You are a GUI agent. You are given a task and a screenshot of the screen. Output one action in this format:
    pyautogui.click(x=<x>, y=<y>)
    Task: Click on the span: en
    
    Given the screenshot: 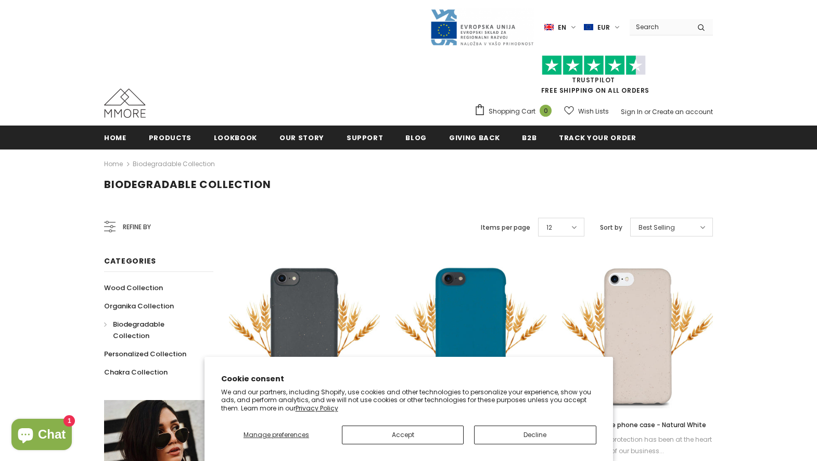 What is the action you would take?
    pyautogui.click(x=562, y=28)
    